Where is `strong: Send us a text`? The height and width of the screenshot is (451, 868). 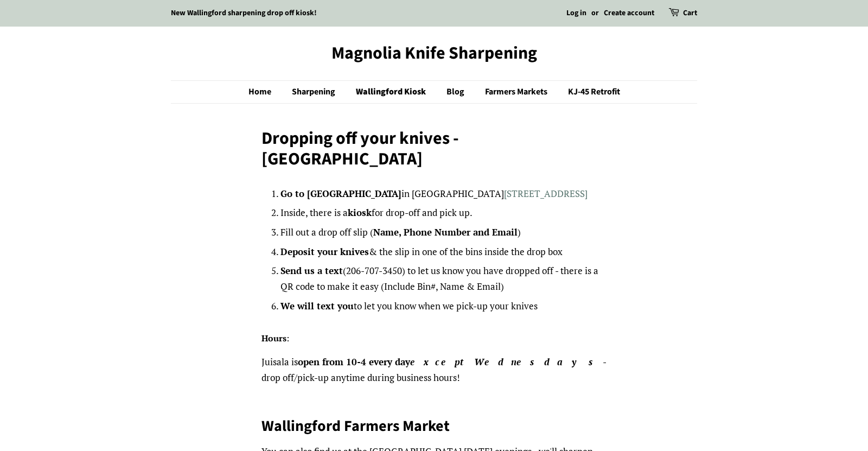 strong: Send us a text is located at coordinates (312, 270).